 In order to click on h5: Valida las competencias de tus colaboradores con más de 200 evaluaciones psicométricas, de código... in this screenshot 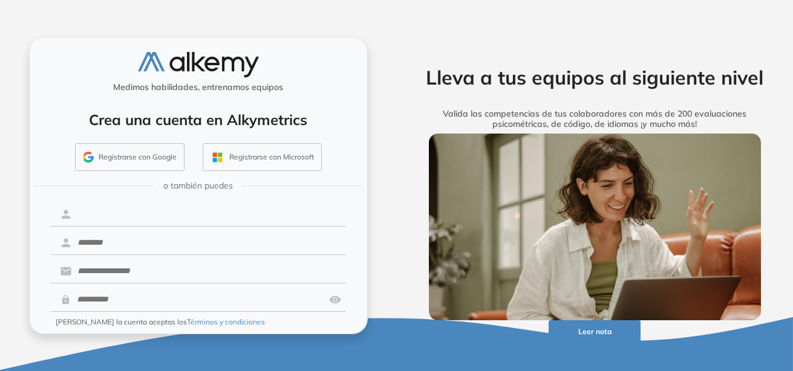, I will do `click(595, 119)`.